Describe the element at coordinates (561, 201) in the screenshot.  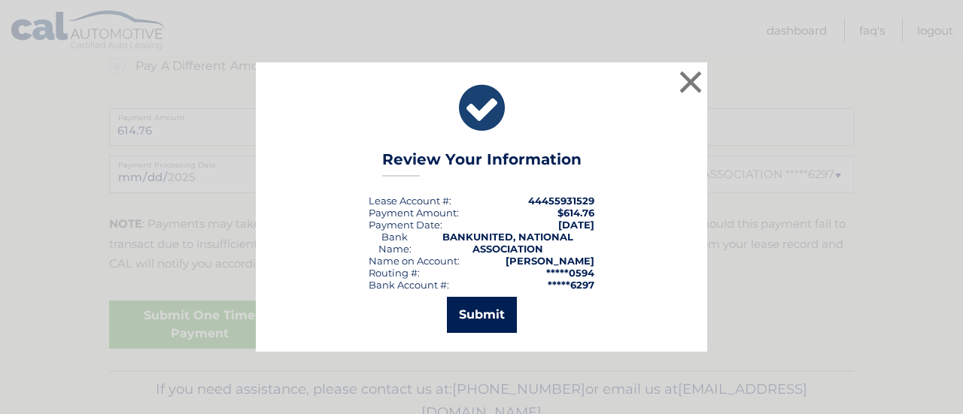
I see `strong: 44455931529` at that location.